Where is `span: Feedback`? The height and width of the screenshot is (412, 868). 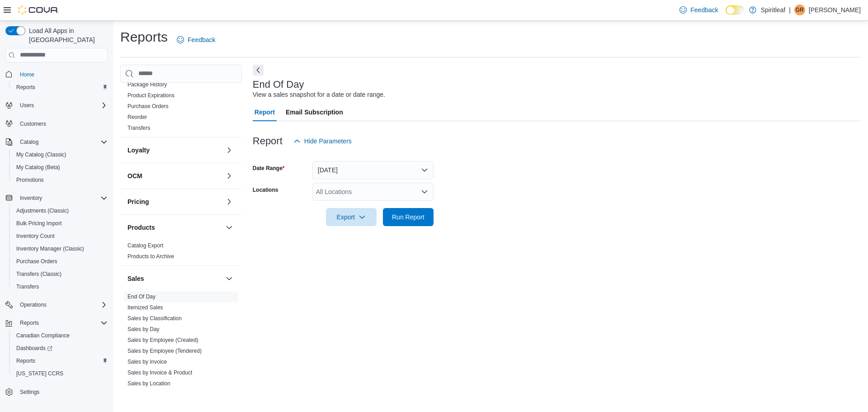
span: Feedback is located at coordinates (704, 10).